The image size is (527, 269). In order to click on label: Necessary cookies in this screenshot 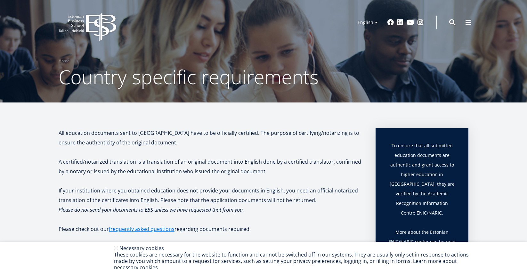, I will do `click(142, 248)`.